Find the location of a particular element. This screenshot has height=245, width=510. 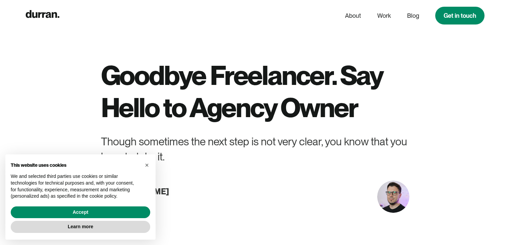

a: home is located at coordinates (42, 15).